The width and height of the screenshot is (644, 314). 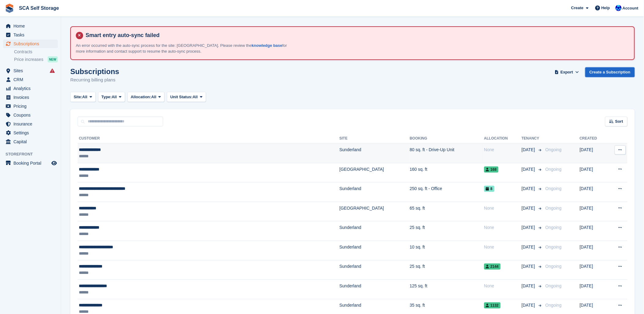 I want to click on span: 8, so click(x=489, y=189).